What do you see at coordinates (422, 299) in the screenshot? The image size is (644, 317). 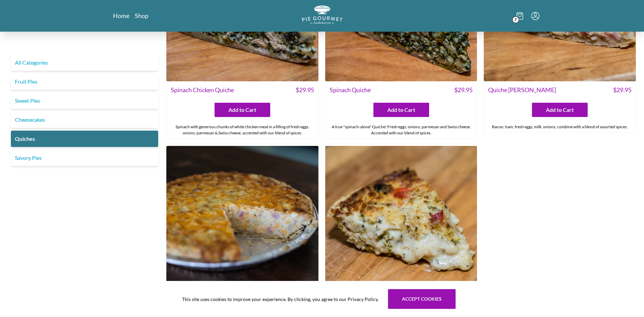 I see `button: Accept cookies` at bounding box center [422, 299].